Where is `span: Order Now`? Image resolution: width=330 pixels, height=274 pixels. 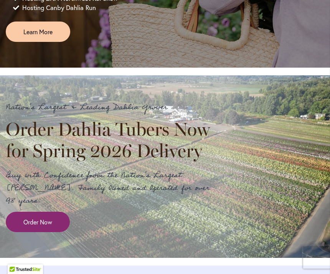 span: Order Now is located at coordinates (38, 221).